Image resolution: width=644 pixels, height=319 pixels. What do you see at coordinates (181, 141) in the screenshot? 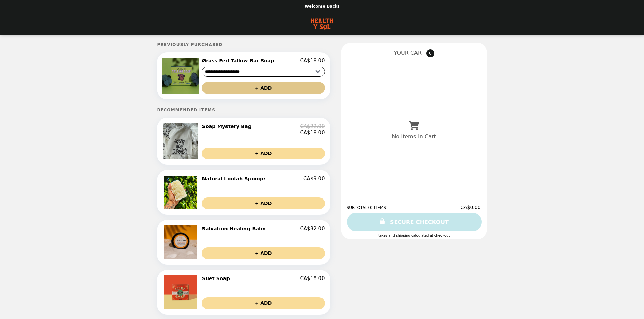
I see `img: Soap Mystery Bag` at bounding box center [181, 141].